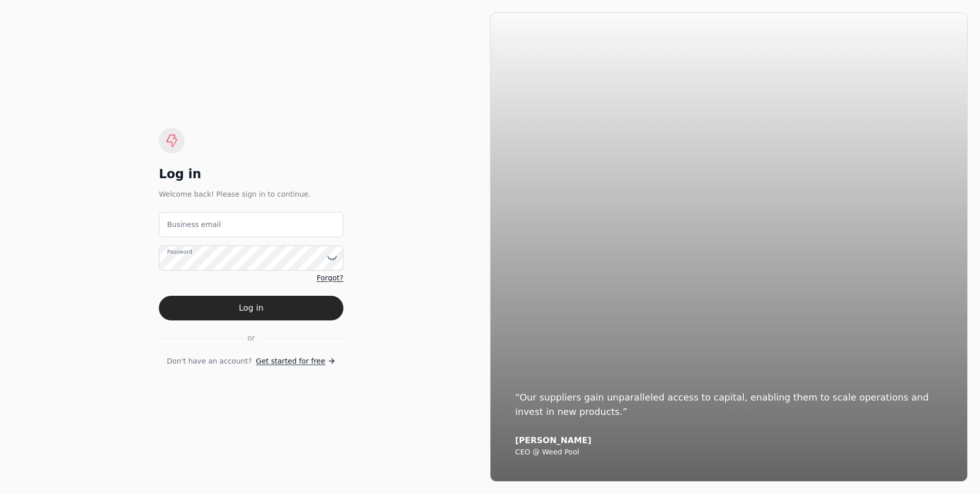 The height and width of the screenshot is (494, 980). I want to click on span: Get started for free, so click(290, 361).